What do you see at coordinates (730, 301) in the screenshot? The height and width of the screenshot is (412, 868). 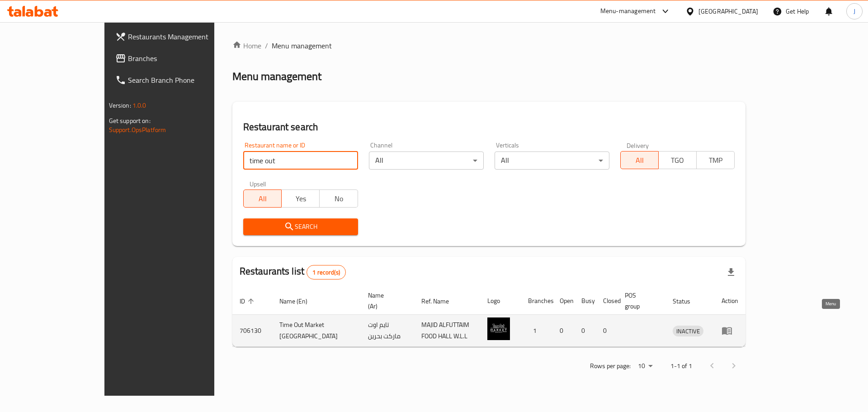 I see `th: Action` at bounding box center [730, 301].